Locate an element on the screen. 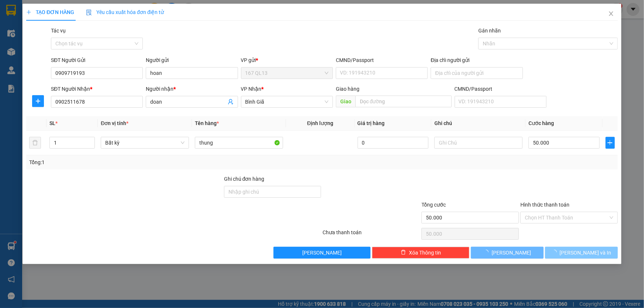 Image resolution: width=644 pixels, height=308 pixels. span: Giá trị hàng is located at coordinates (371, 123).